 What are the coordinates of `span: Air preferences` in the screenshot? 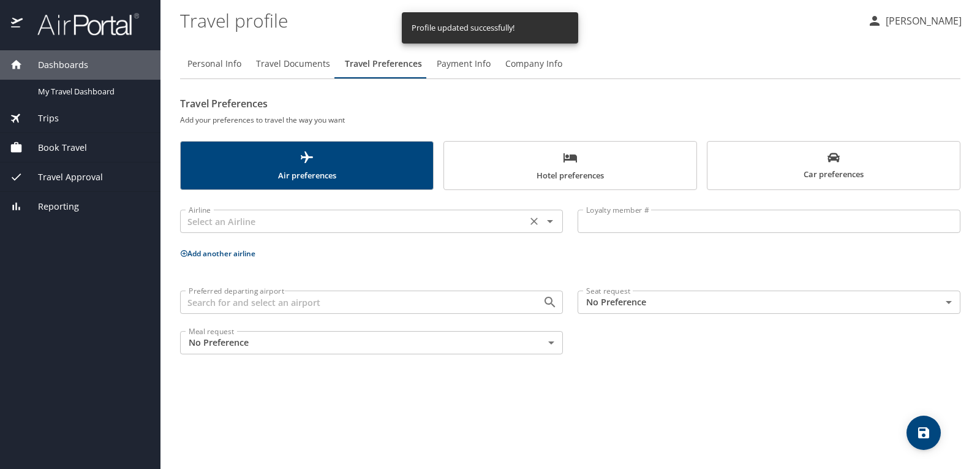 It's located at (307, 166).